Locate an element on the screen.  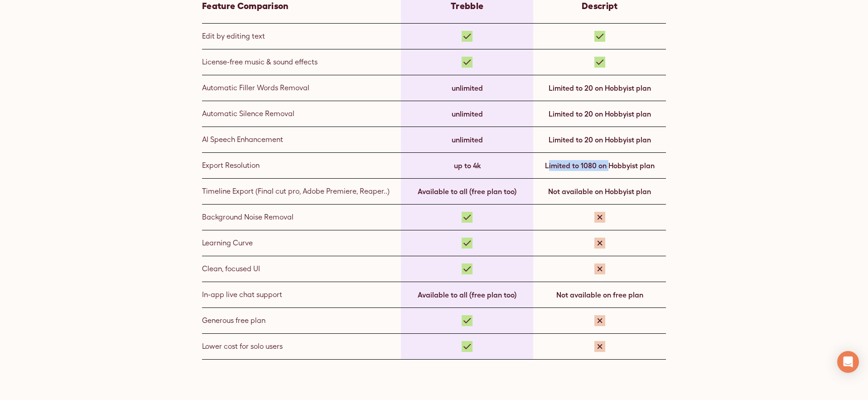
div: License-free music & sound effects is located at coordinates (296, 62).